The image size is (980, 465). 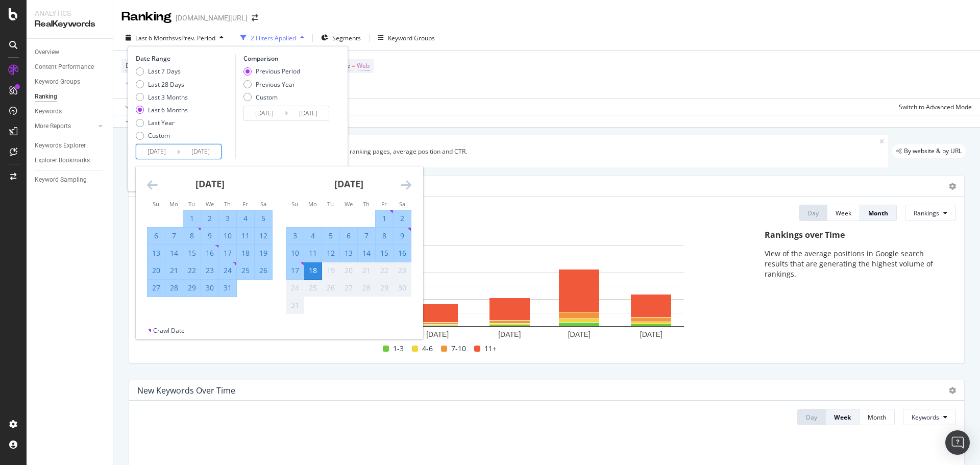 What do you see at coordinates (156, 253) in the screenshot?
I see `td: Selected. Sunday, July 13, 2025` at bounding box center [156, 253].